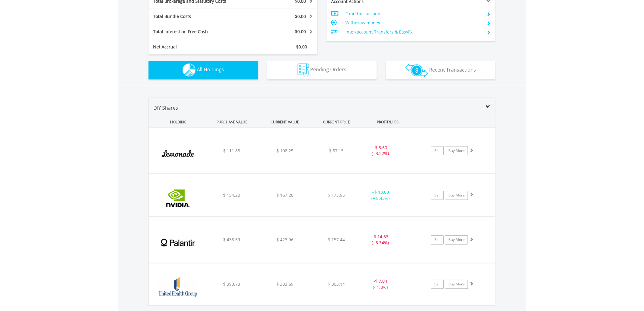  Describe the element at coordinates (285, 240) in the screenshot. I see `span: $ 423.96` at that location.